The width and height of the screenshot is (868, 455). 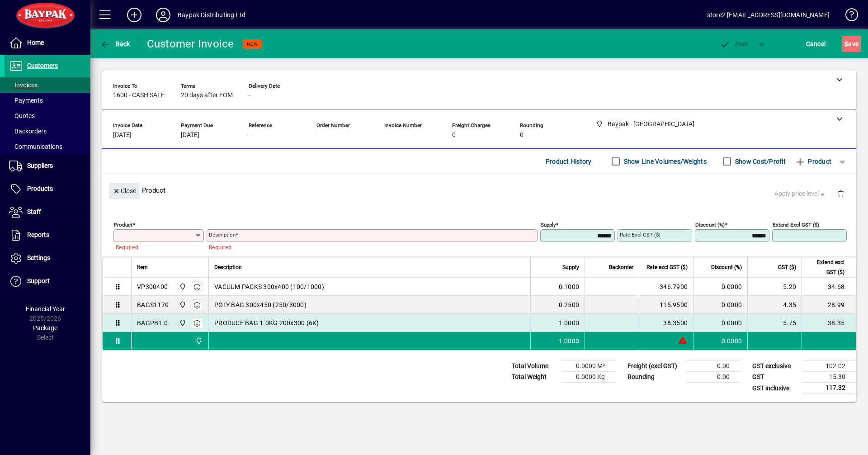 I want to click on a: Reports, so click(x=48, y=235).